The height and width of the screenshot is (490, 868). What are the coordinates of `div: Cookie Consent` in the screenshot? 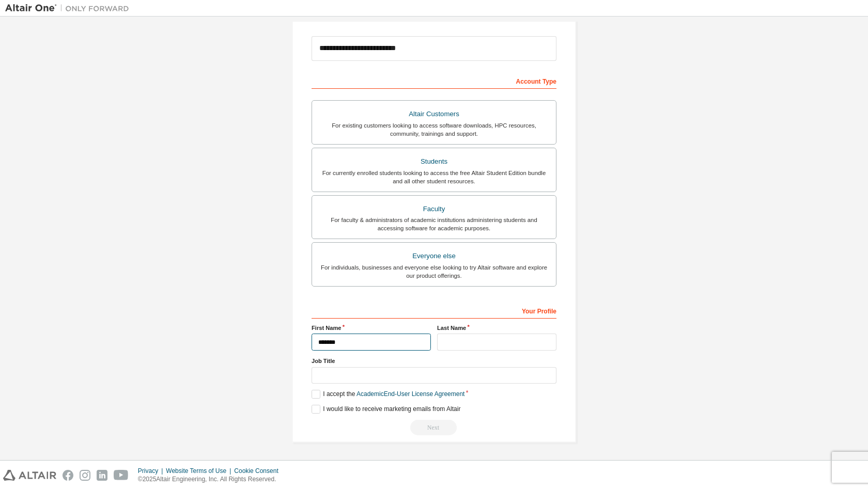 It's located at (259, 471).